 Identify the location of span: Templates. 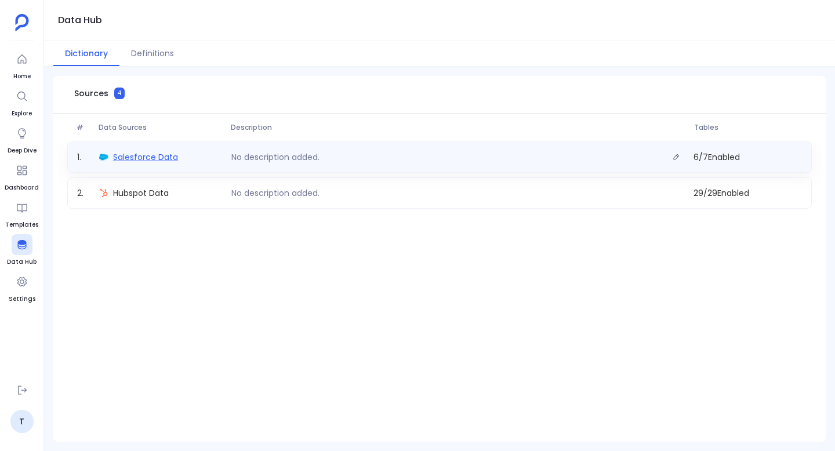
(21, 225).